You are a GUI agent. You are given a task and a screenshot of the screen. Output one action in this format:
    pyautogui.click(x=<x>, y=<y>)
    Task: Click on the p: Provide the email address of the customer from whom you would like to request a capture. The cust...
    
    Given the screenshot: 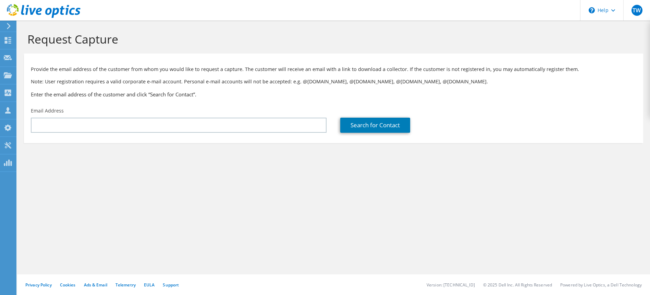 What is the action you would take?
    pyautogui.click(x=334, y=69)
    